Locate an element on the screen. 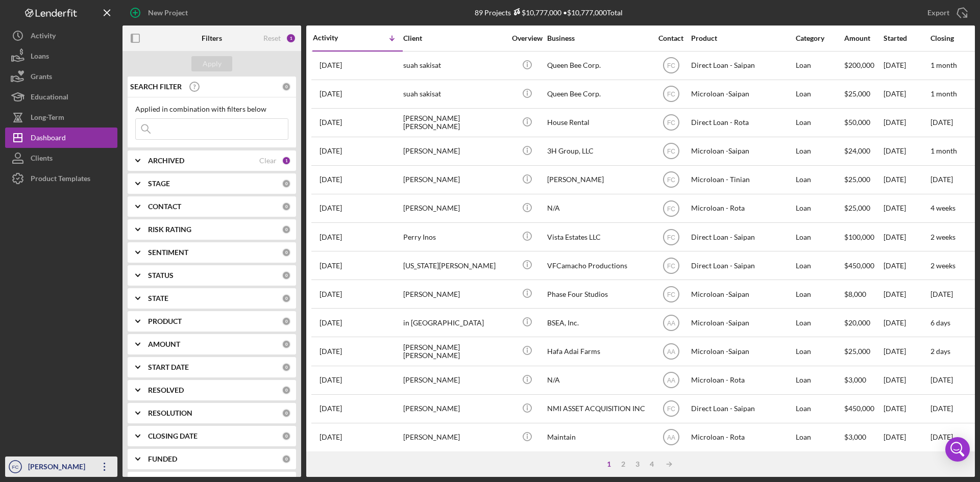 The width and height of the screenshot is (980, 482). a: Grants is located at coordinates (61, 76).